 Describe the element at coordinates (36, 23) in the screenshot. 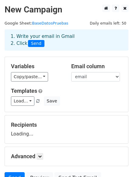

I see `small: Google Sheet:` at that location.